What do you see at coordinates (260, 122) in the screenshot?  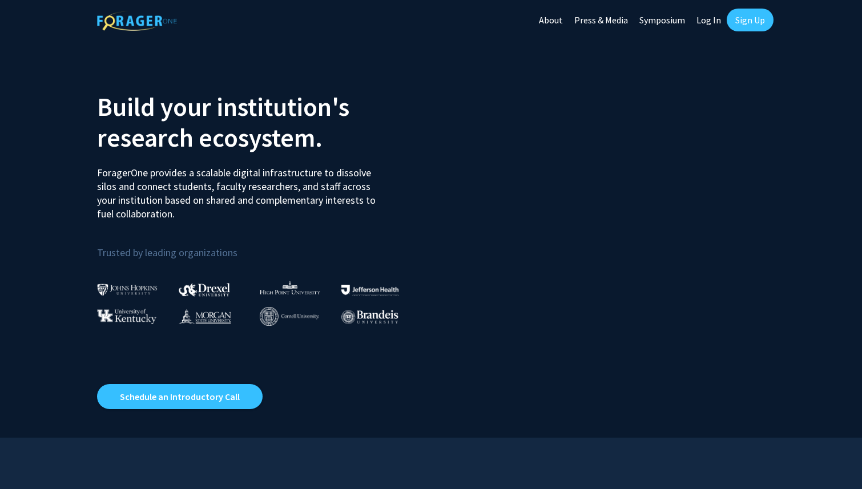 I see `h2: Build your institution's research ecosystem.` at bounding box center [260, 122].